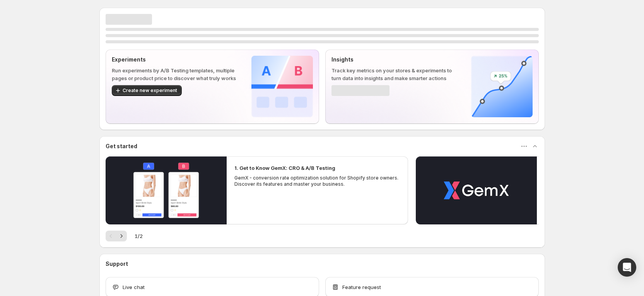 This screenshot has height=296, width=644. I want to click on button: Next, so click(122, 236).